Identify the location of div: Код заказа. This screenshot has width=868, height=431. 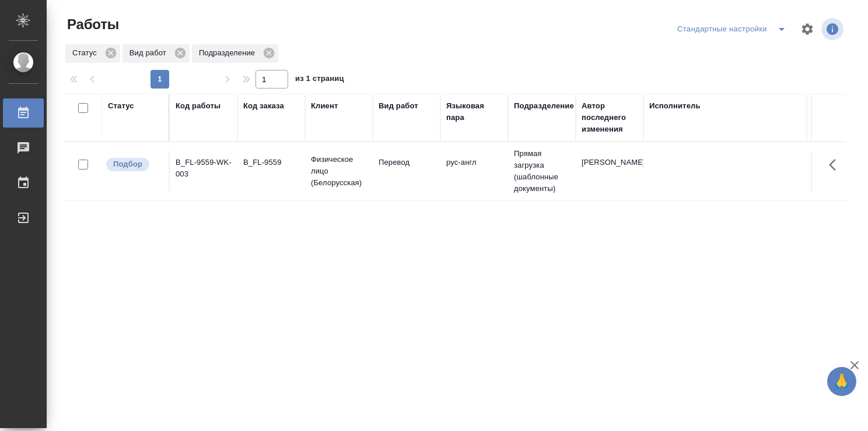
(264, 106).